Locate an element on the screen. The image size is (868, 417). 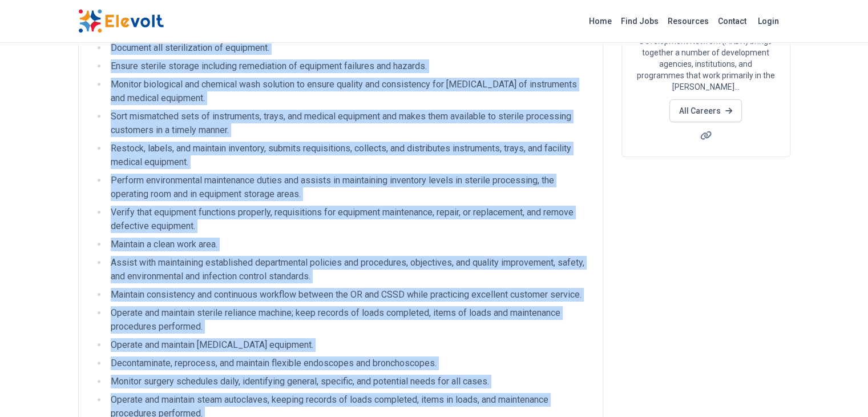
a: All Careers is located at coordinates (705, 111).